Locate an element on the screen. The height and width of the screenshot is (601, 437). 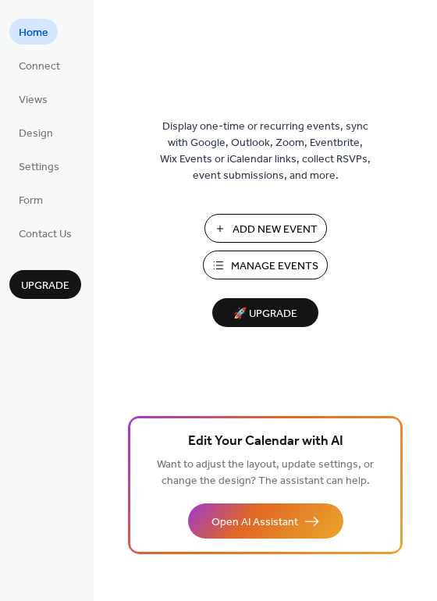
span: Open AI Assistant is located at coordinates (254, 522).